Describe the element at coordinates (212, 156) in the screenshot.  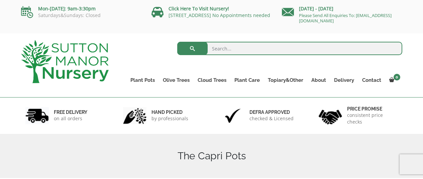
I see `h1: The Capri Pots` at that location.